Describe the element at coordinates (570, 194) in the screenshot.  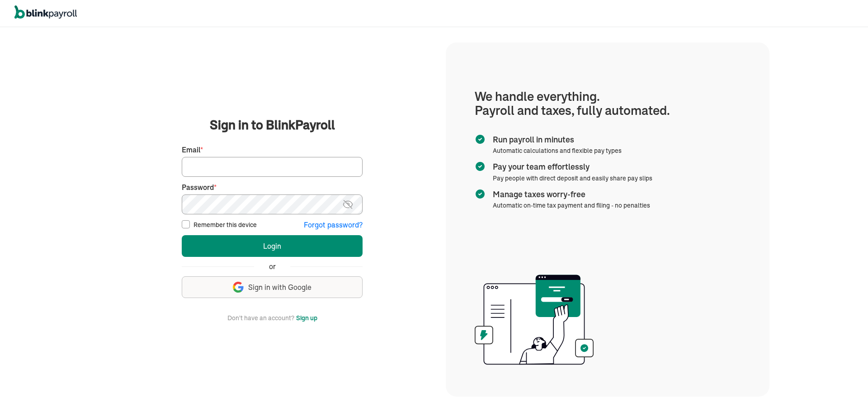
I see `span: Manage taxes worry-free` at that location.